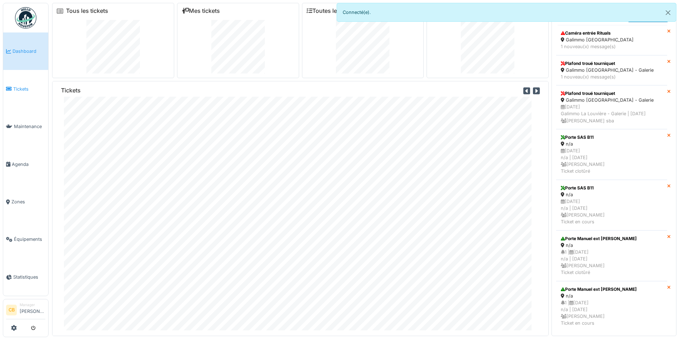 The width and height of the screenshot is (680, 340). Describe the element at coordinates (32, 305) in the screenshot. I see `div: Manager` at that location.